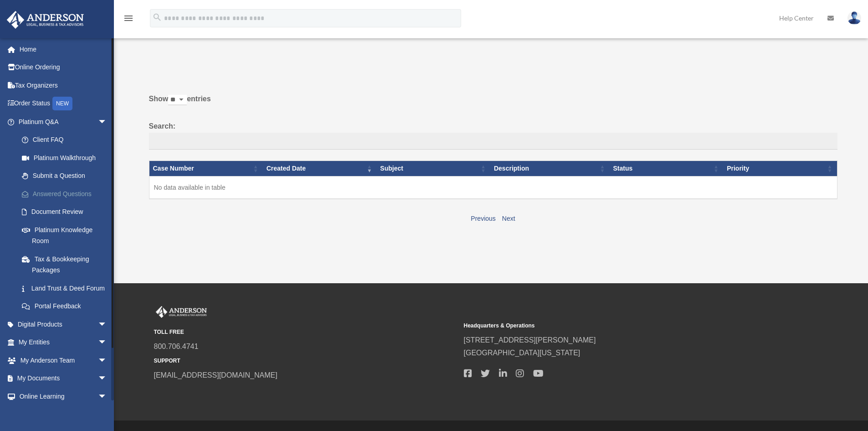 The height and width of the screenshot is (431, 868). I want to click on small: Headquarters & Operations, so click(616, 326).